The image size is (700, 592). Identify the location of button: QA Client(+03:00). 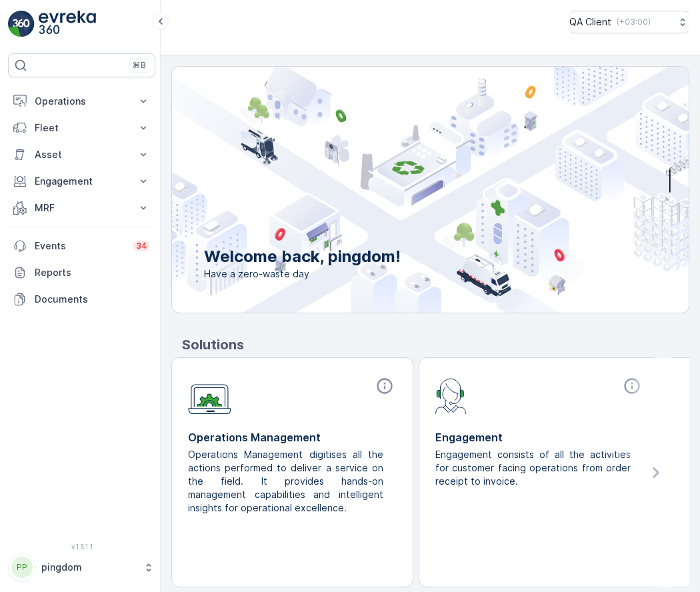
(629, 22).